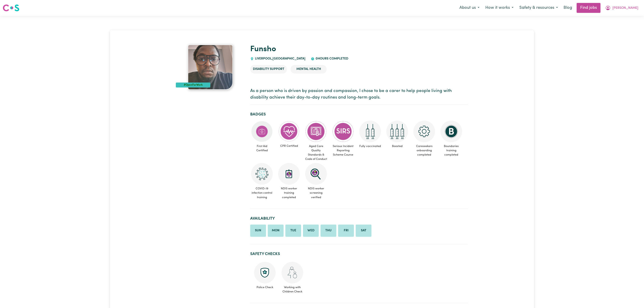  Describe the element at coordinates (316, 193) in the screenshot. I see `span: NDIS worker screening verified` at that location.